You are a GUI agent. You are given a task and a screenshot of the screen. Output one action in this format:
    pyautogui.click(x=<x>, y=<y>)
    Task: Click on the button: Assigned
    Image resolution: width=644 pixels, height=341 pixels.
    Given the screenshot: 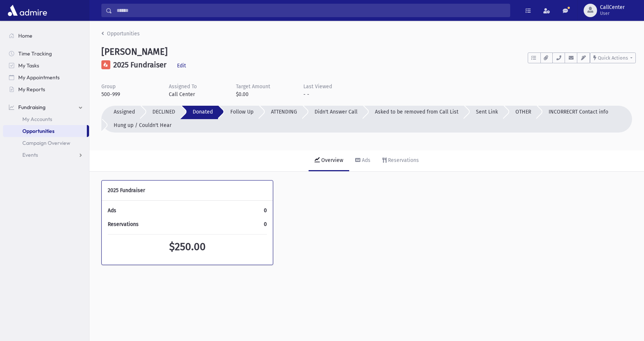 What is the action you would take?
    pyautogui.click(x=121, y=112)
    